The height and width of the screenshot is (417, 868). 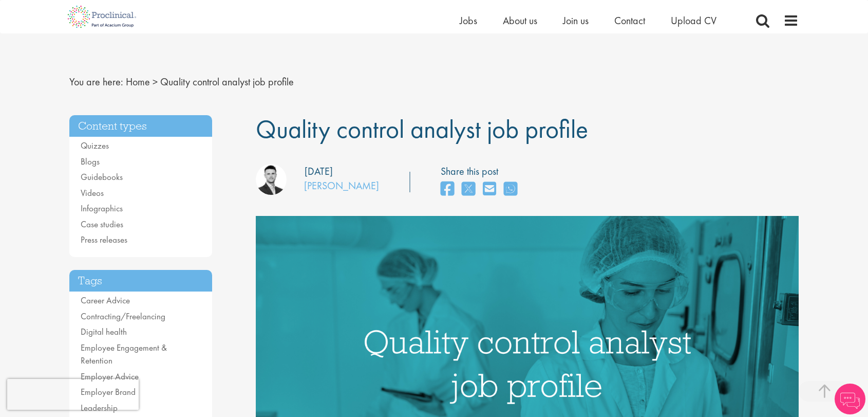 I want to click on span: Upload CV, so click(x=693, y=21).